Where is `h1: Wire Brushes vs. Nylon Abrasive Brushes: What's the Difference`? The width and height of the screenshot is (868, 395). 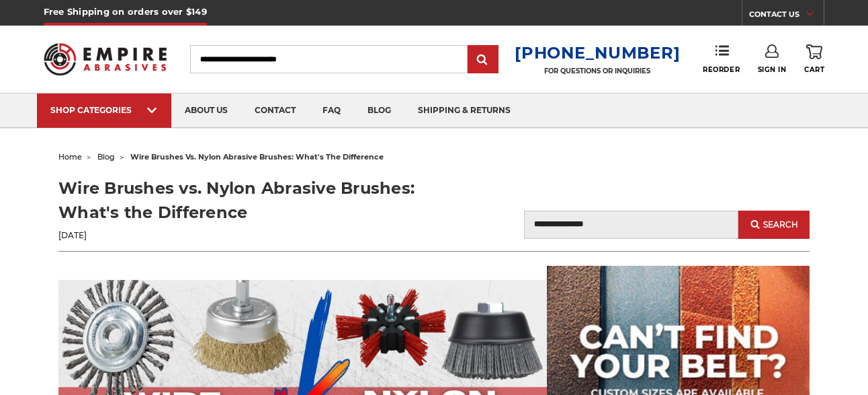
h1: Wire Brushes vs. Nylon Abrasive Brushes: What's the Difference is located at coordinates (246, 200).